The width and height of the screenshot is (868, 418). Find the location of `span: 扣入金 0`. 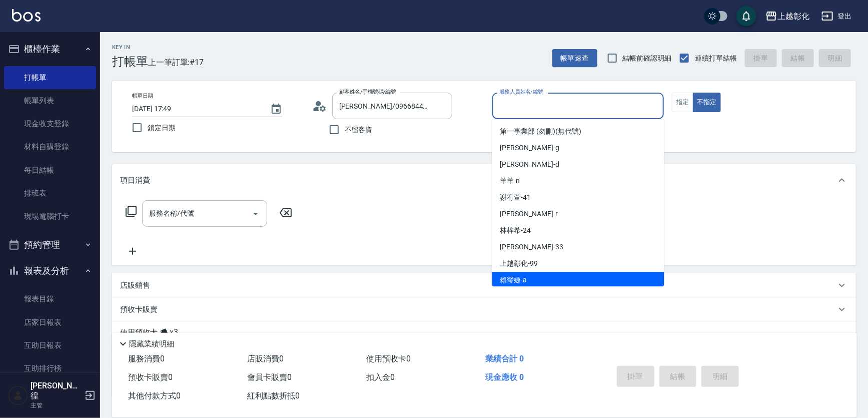

span: 扣入金 0 is located at coordinates (380, 377).